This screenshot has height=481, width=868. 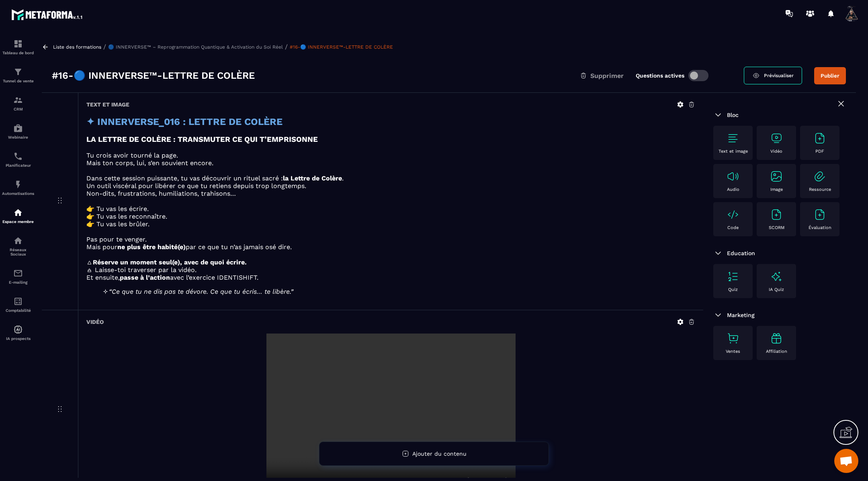 What do you see at coordinates (77, 47) in the screenshot?
I see `p: Liste des formations` at bounding box center [77, 47].